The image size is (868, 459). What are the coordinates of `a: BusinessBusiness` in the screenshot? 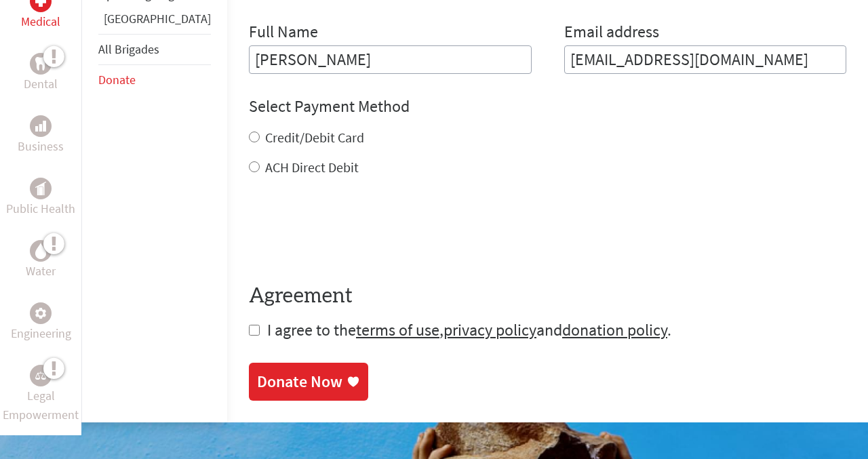 It's located at (41, 136).